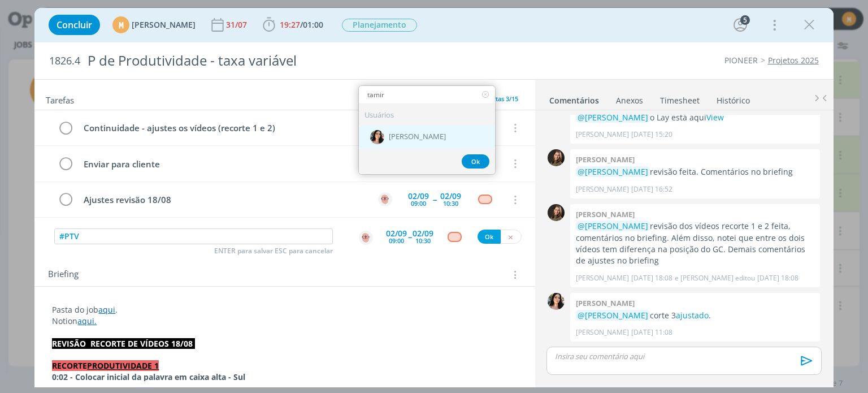 This screenshot has height=393, width=868. I want to click on span: 19:27, so click(290, 25).